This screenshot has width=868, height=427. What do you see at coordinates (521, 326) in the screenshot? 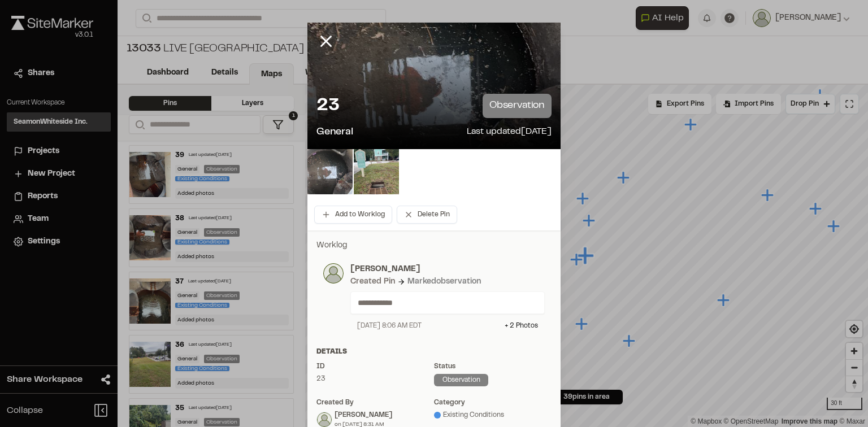
I see `div: + 2 Photo s` at bounding box center [521, 326].